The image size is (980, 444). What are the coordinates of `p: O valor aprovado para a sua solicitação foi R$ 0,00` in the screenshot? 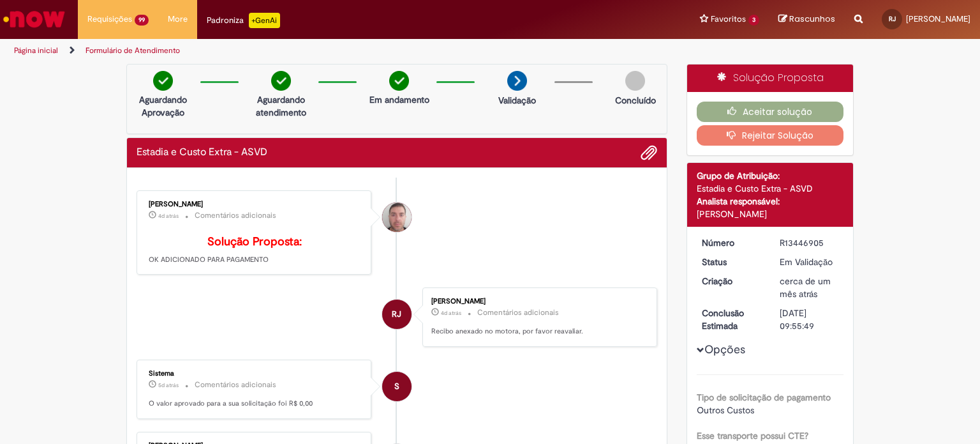 It's located at (255, 404).